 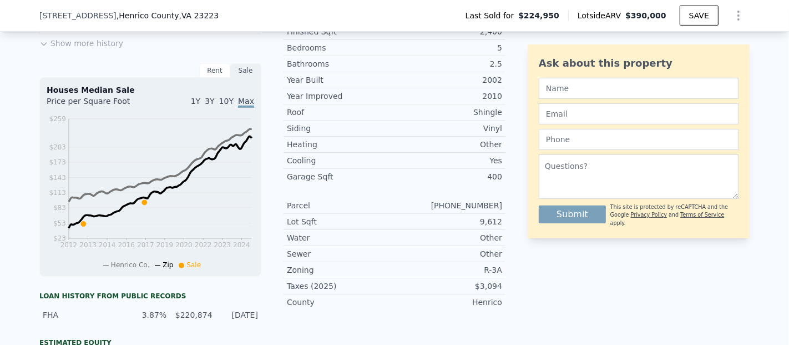 I want to click on div: Parcel, so click(x=341, y=205).